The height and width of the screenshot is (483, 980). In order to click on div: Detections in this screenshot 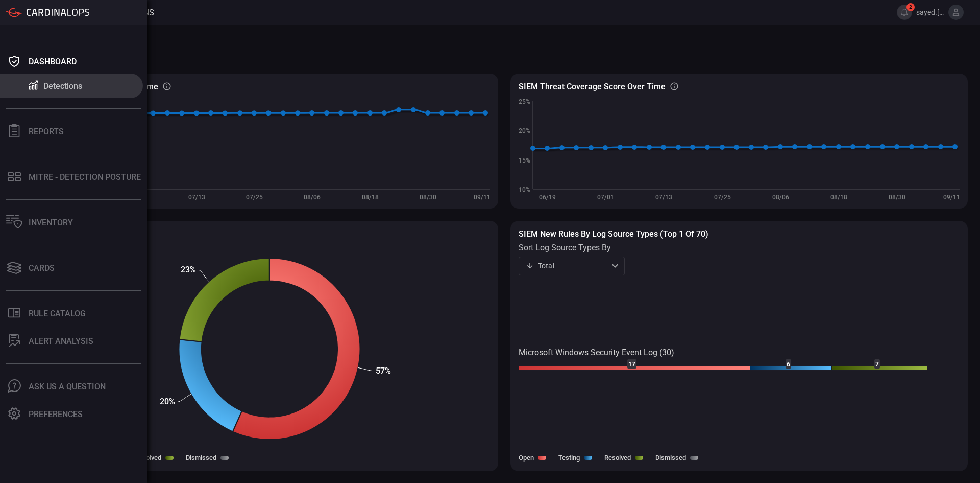, I will do `click(62, 86)`.